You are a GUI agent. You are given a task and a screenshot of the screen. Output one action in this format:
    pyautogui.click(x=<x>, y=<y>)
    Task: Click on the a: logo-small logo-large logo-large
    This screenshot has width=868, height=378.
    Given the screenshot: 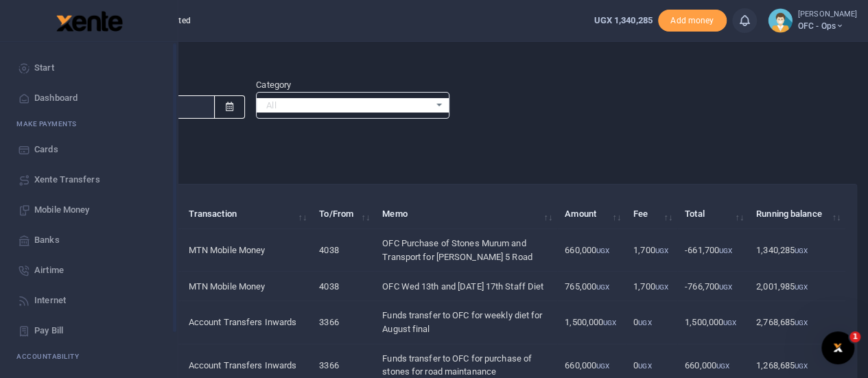 What is the action you would take?
    pyautogui.click(x=89, y=20)
    